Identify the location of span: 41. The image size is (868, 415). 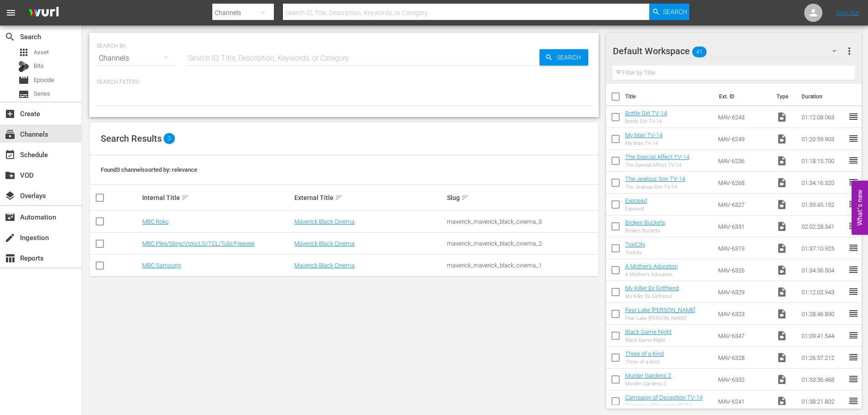
(699, 52).